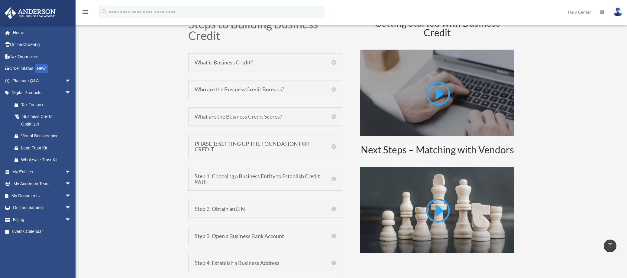 This screenshot has width=627, height=278. I want to click on a: My Entitiesarrow_drop_down, so click(42, 172).